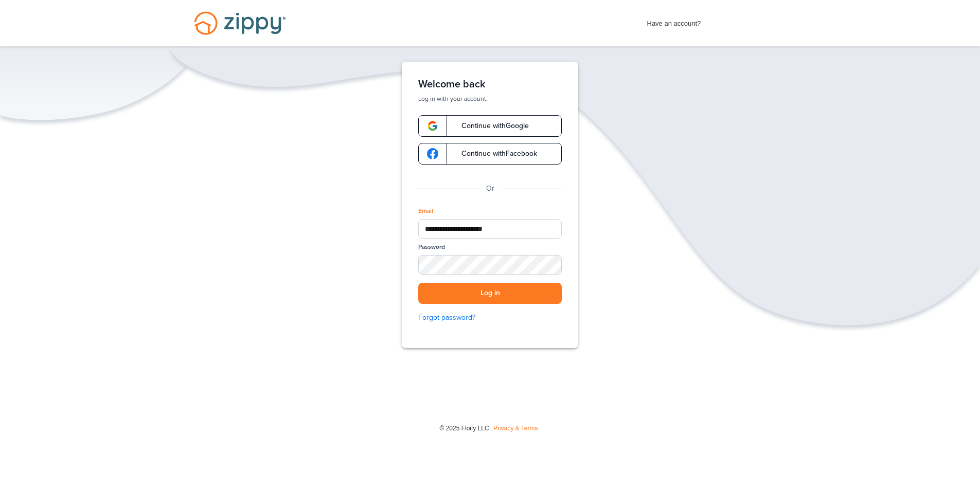 This screenshot has width=980, height=490. I want to click on a: google-logoContinue withFacebook, so click(490, 153).